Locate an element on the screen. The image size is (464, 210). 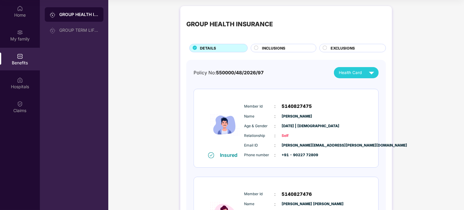
span: 5140827476 is located at coordinates (297, 195).